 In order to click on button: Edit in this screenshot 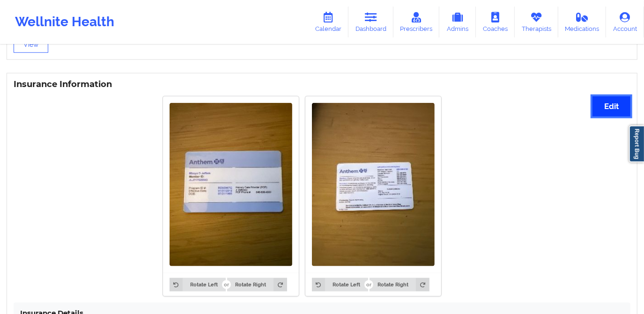, I will do `click(611, 106)`.